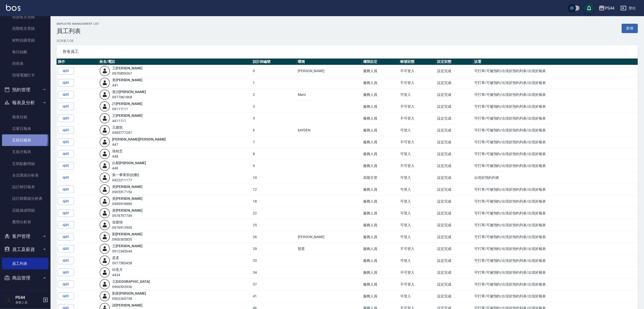 Image resolution: width=644 pixels, height=309 pixels. I want to click on td: kAYDEN, so click(329, 130).